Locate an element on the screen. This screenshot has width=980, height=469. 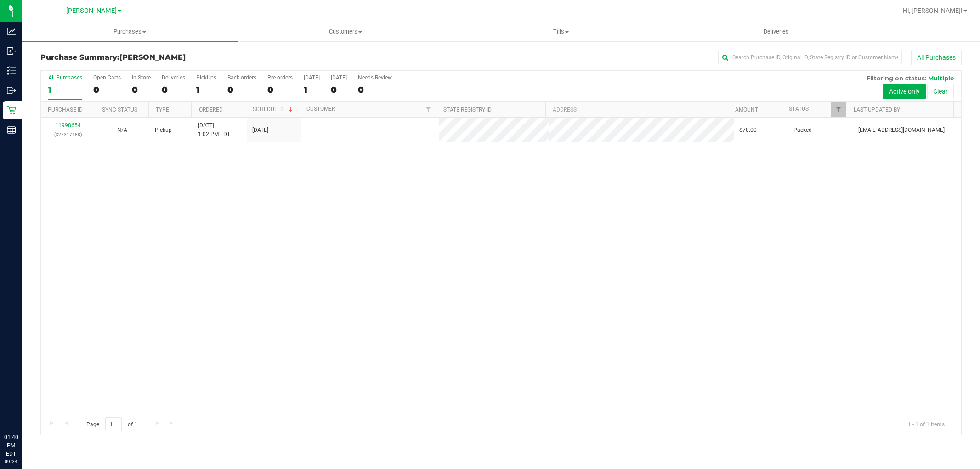
div: Needs Review is located at coordinates (375, 78).